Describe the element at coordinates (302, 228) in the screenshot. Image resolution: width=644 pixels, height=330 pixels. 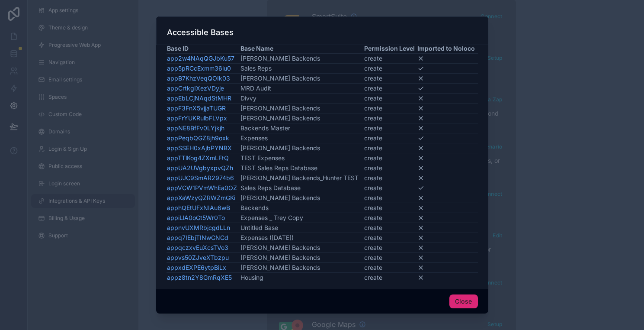
I see `td: Untitled Base` at that location.